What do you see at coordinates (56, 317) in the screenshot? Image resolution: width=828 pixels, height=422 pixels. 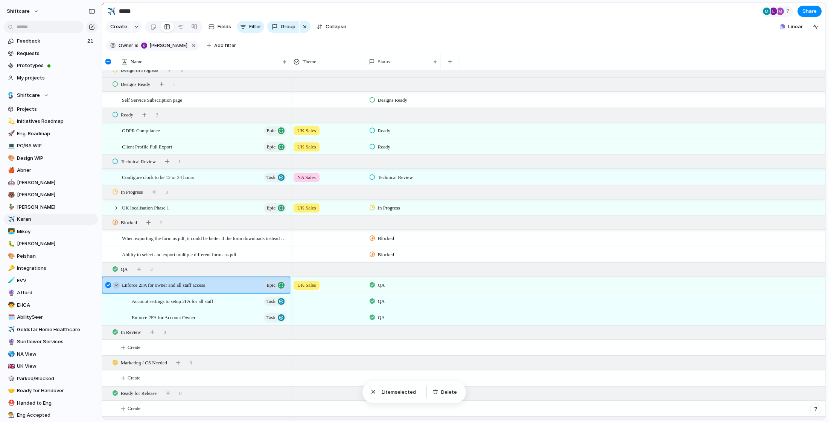 I see `span: AbilitySeer` at bounding box center [56, 317].